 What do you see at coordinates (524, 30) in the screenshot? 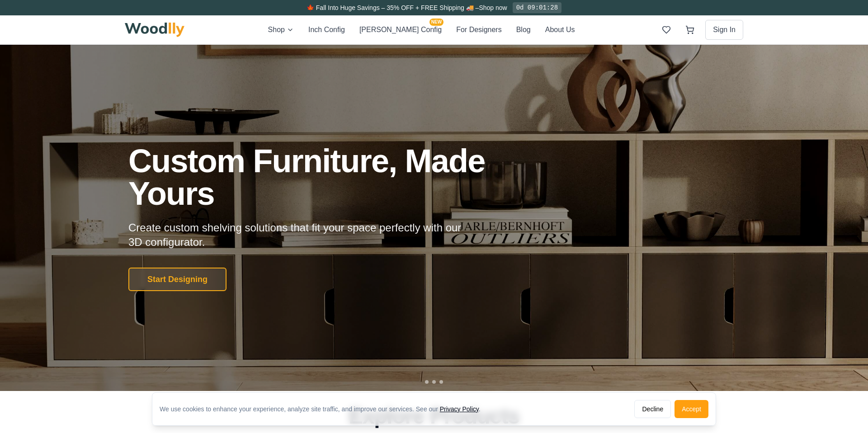
I see `button: Blog` at bounding box center [524, 30].